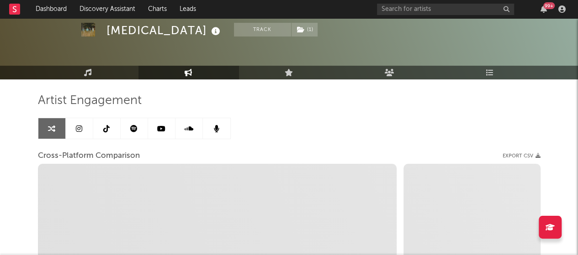  I want to click on button: Track, so click(262, 30).